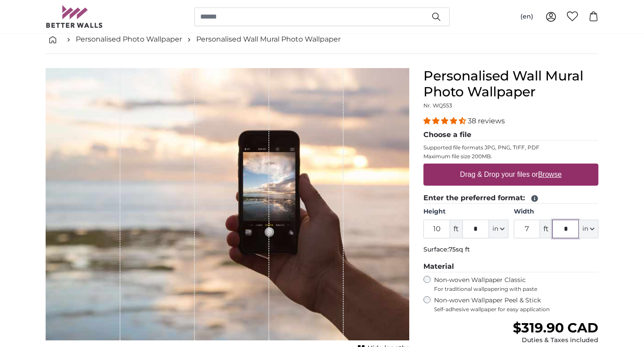 This screenshot has width=644, height=347. What do you see at coordinates (465, 212) in the screenshot?
I see `label: Height` at bounding box center [465, 212].